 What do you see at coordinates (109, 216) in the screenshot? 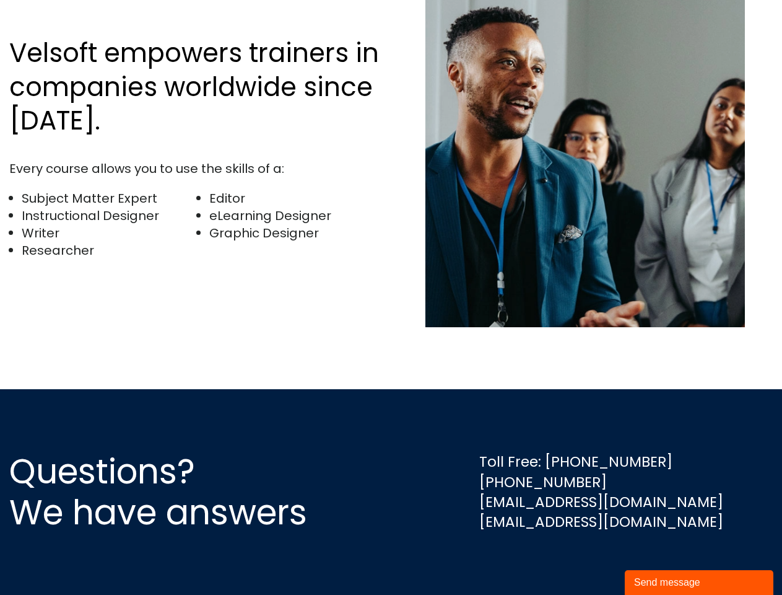
I see `li: Instructional Designer` at bounding box center [109, 216].